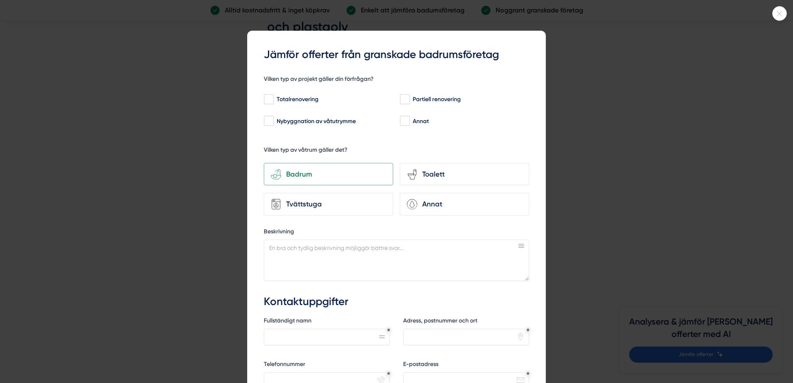  I want to click on input: Partiell renovering, so click(404, 100).